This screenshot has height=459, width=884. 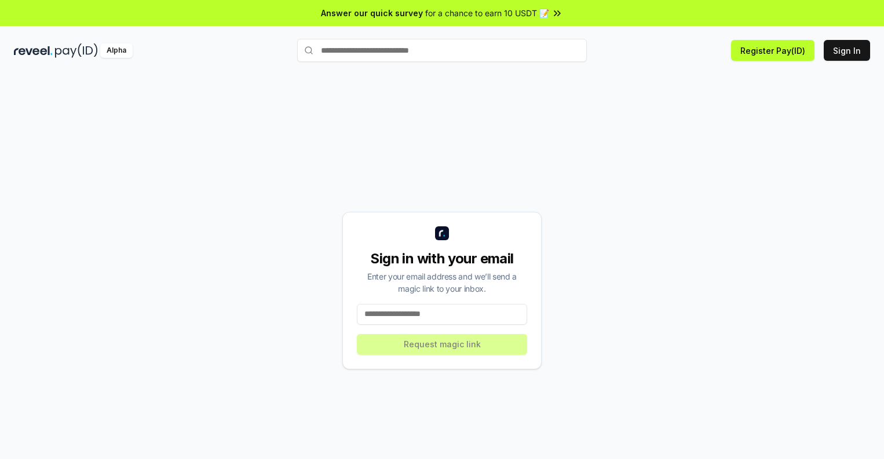 What do you see at coordinates (442, 233) in the screenshot?
I see `img: logo_small` at bounding box center [442, 233].